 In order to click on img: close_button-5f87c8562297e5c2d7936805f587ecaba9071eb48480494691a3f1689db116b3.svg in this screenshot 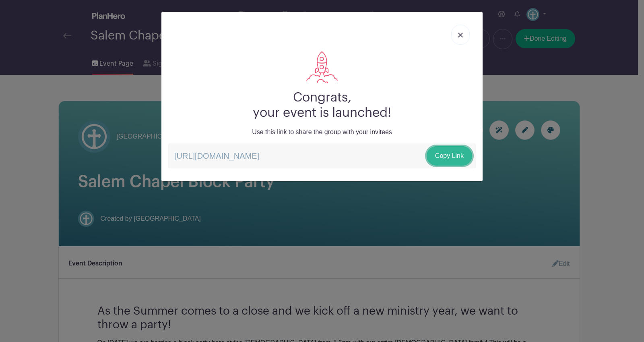, I will do `click(461, 35)`.